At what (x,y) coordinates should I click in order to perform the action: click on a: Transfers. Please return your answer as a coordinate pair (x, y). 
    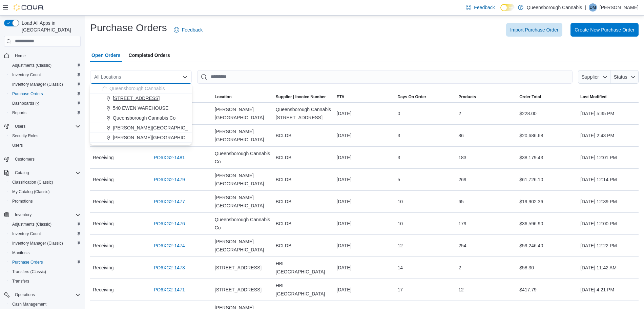
    Looking at the image, I should click on (21, 281).